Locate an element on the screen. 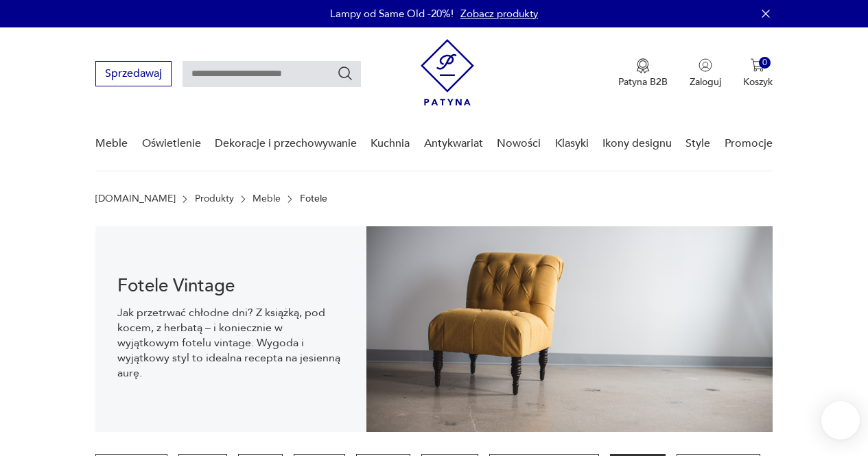 This screenshot has height=456, width=868. a: Antykwariat is located at coordinates (454, 144).